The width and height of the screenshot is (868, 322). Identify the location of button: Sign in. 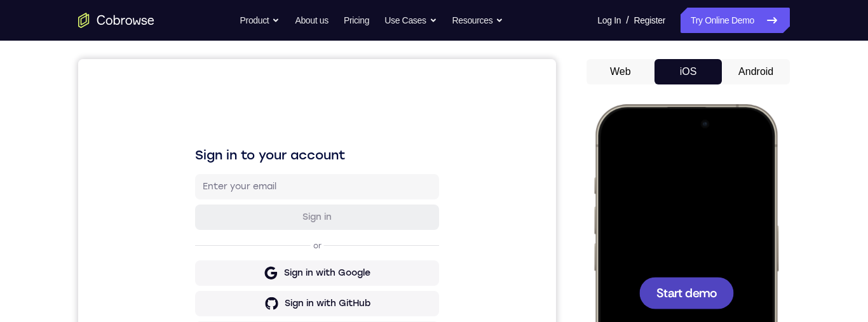
(239, 158).